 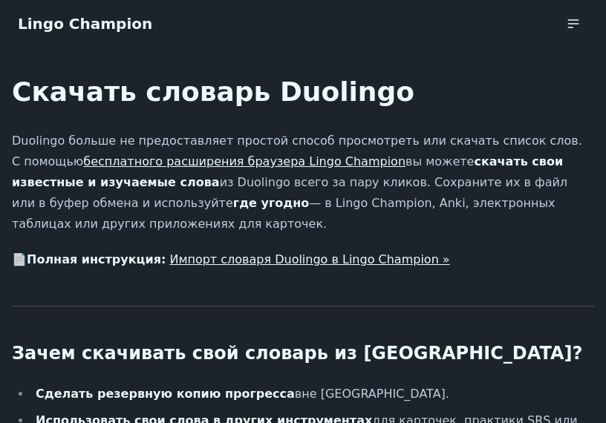 What do you see at coordinates (309, 259) in the screenshot?
I see `a: Импорт словаря Duolingo в Lingo Champion »` at bounding box center [309, 259].